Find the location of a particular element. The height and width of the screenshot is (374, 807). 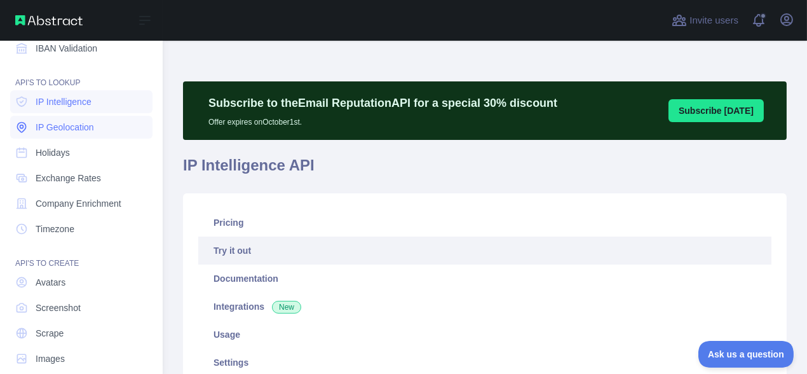

div: API'S TO CREATE is located at coordinates (81, 255).